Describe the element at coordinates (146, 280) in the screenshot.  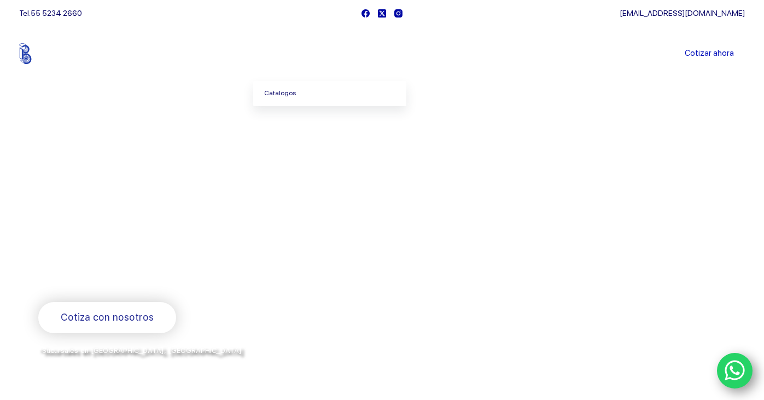
I see `span: Rodamientos y refacciones industriales` at that location.